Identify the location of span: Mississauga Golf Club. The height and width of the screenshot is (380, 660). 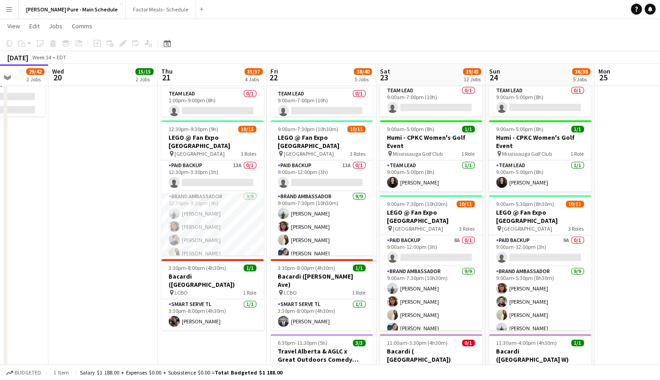
(526, 153).